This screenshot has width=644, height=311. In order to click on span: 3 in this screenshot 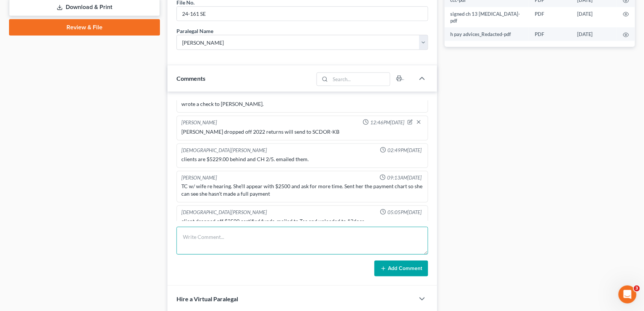, I will do `click(637, 288)`.